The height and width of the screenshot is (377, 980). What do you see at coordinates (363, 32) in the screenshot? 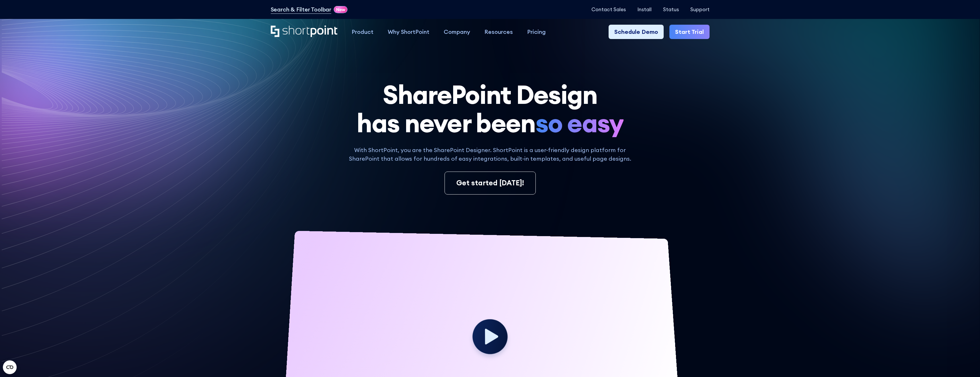
I see `a: Product` at bounding box center [363, 32].